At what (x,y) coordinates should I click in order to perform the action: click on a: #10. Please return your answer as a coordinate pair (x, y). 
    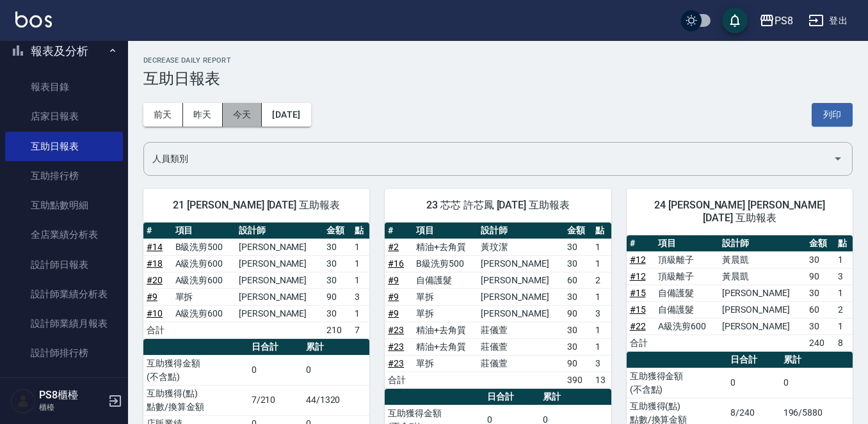
    Looking at the image, I should click on (154, 313).